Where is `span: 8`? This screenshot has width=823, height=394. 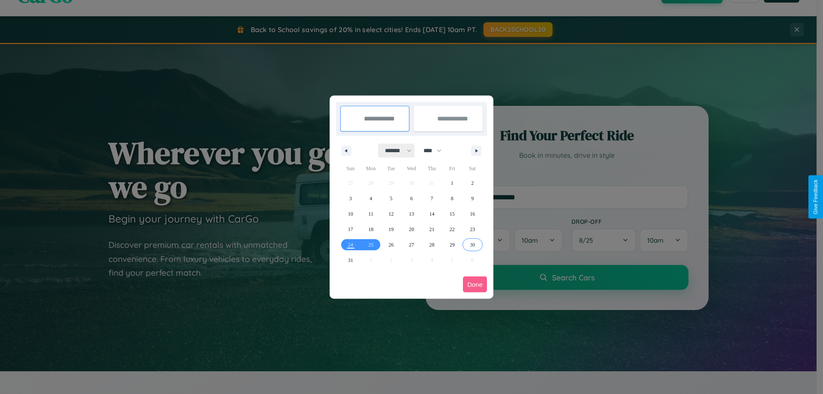 span: 8 is located at coordinates (452, 198).